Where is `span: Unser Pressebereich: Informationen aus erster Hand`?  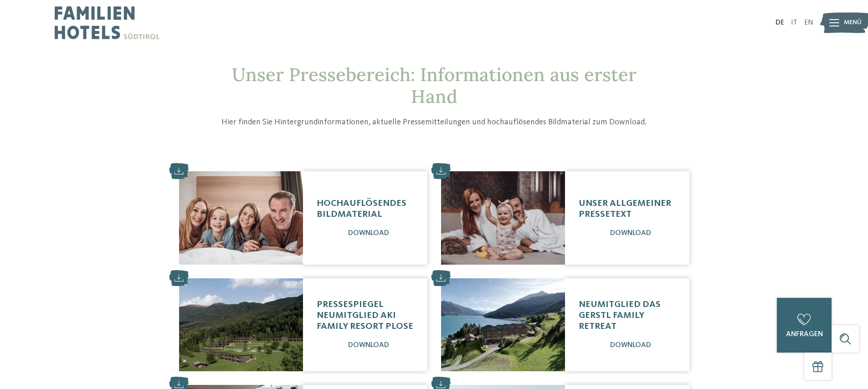
span: Unser Pressebereich: Informationen aus erster Hand is located at coordinates (434, 86).